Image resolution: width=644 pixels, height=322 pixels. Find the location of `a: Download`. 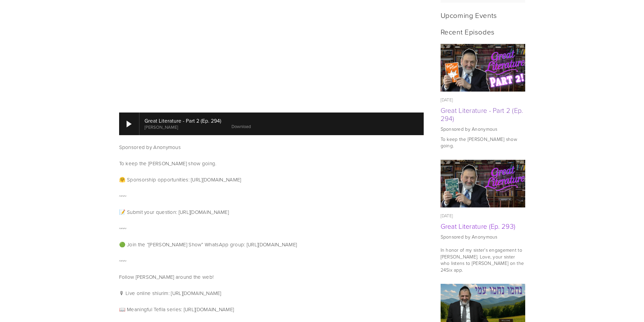

a: Download is located at coordinates (241, 126).